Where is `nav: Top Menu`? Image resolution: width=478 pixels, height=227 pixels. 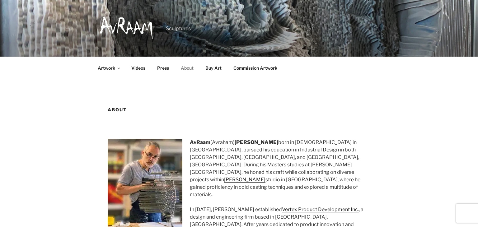 nav: Top Menu is located at coordinates (239, 68).